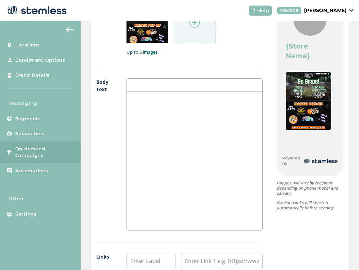 The image size is (359, 270). Describe the element at coordinates (44, 152) in the screenshot. I see `span: On-demand Campaigns` at that location.